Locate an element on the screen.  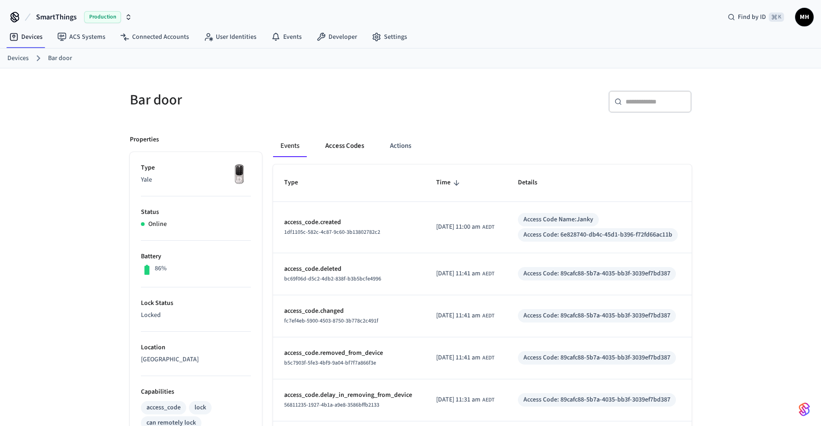
span: Find by ID is located at coordinates (751, 17).